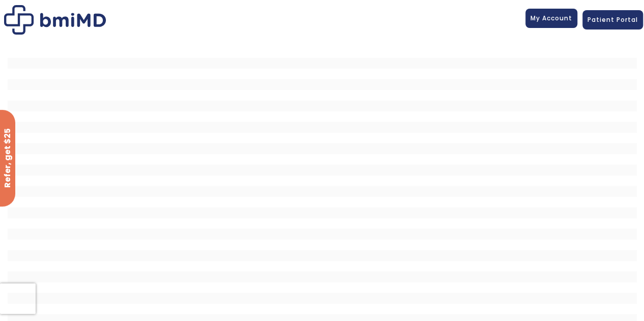 The width and height of the screenshot is (644, 321). What do you see at coordinates (552, 18) in the screenshot?
I see `span: My Account` at bounding box center [552, 18].